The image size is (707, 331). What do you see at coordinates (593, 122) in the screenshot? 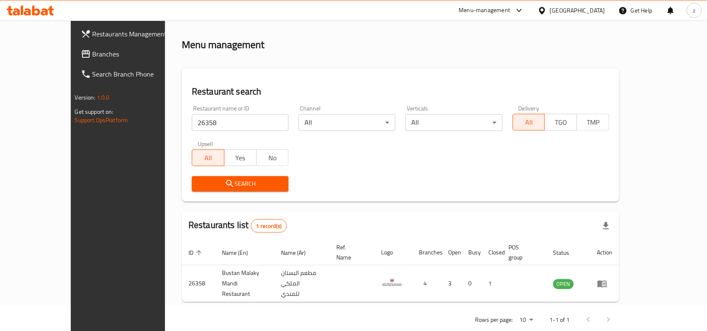
I see `span: TMP` at bounding box center [593, 122].